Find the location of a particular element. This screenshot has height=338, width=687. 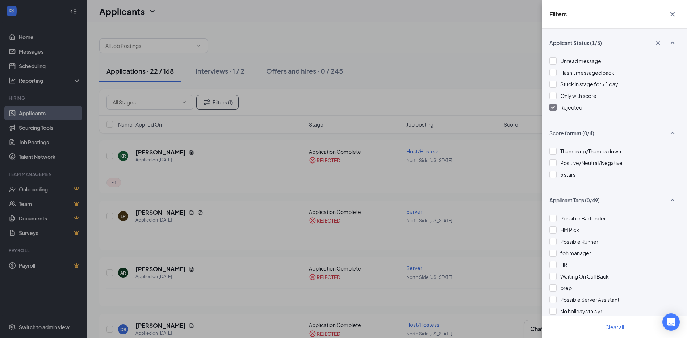

button: Clear all is located at coordinates (615, 327).